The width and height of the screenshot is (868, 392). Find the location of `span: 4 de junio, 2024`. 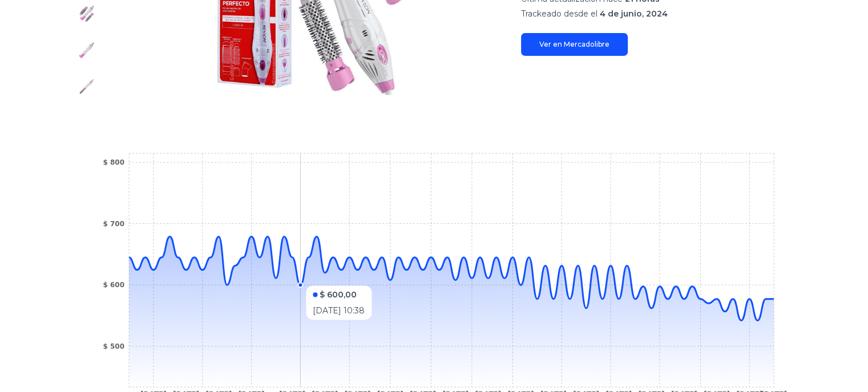

span: 4 de junio, 2024 is located at coordinates (634, 14).